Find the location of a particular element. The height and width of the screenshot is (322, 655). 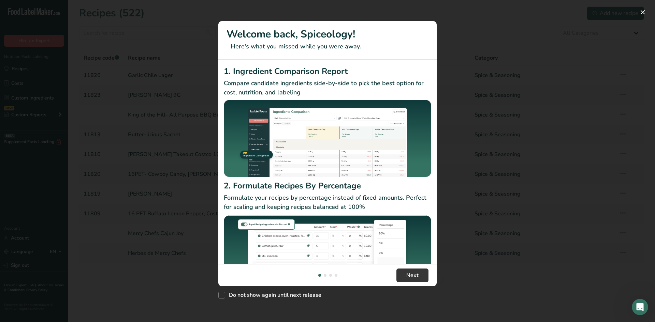

span: Next is located at coordinates (412, 276).